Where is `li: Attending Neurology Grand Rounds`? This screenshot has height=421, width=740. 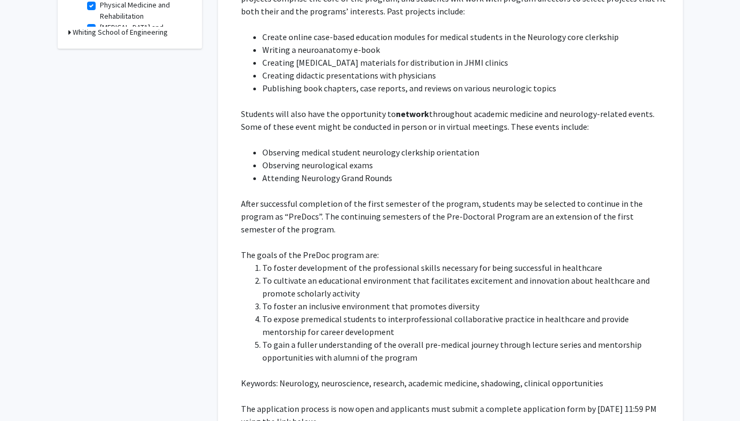 li: Attending Neurology Grand Rounds is located at coordinates (465, 178).